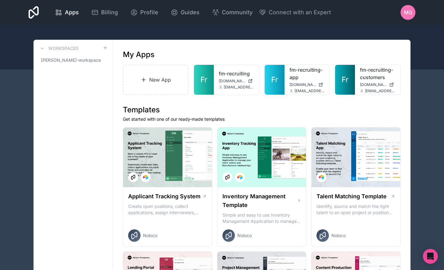  What do you see at coordinates (352, 197) in the screenshot?
I see `h1: Talent Matching Template` at bounding box center [352, 197].